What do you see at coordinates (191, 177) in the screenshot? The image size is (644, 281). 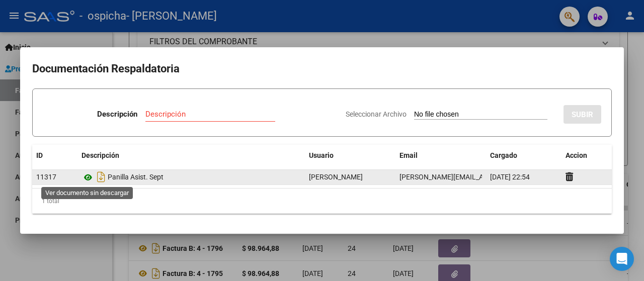 I see `div: Panilla Asist. Sept` at bounding box center [191, 177].